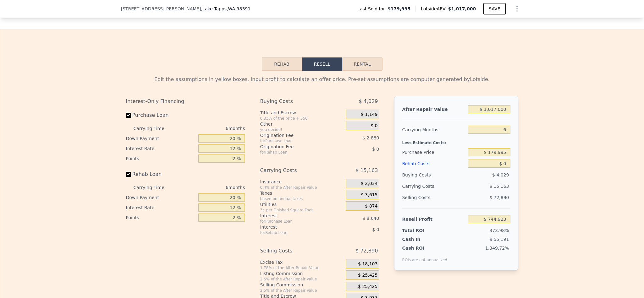  I want to click on span: $ 55,191, so click(499, 239).